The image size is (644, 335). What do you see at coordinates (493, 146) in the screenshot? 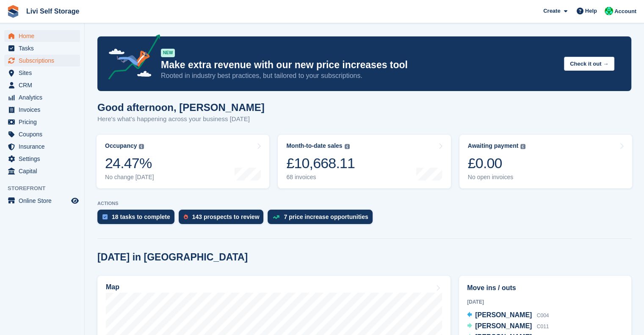
I see `div: Awaiting payment` at bounding box center [493, 146].